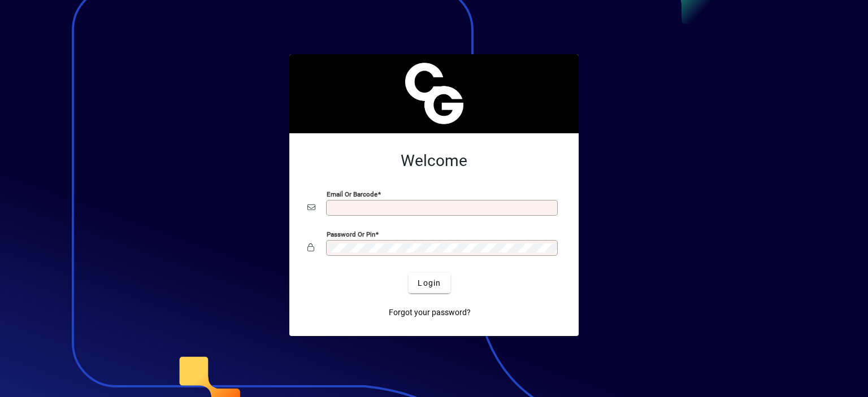 The height and width of the screenshot is (397, 868). Describe the element at coordinates (429, 312) in the screenshot. I see `a: Forgot your password?` at that location.